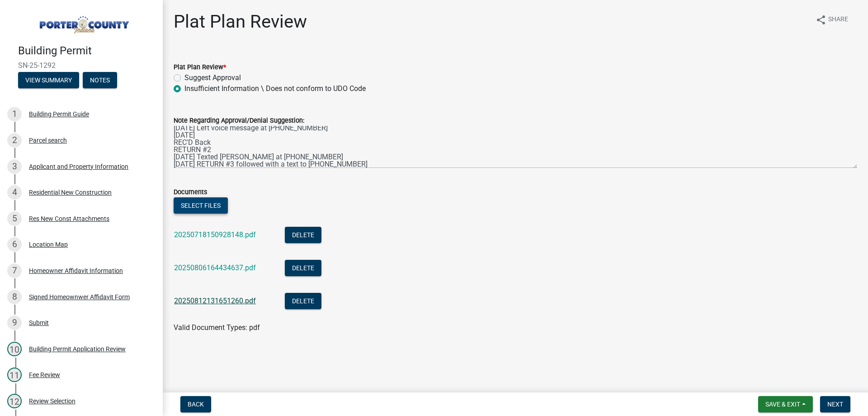 The width and height of the screenshot is (868, 416). What do you see at coordinates (100, 80) in the screenshot?
I see `button: Notes` at bounding box center [100, 80].